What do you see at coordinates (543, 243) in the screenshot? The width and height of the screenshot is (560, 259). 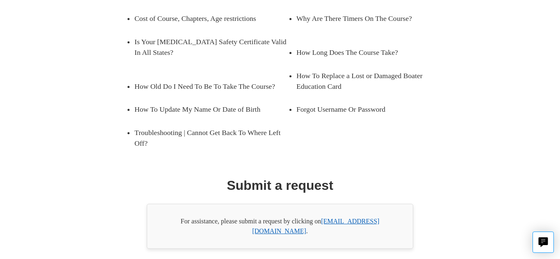 I see `button: Live chat` at bounding box center [543, 243].